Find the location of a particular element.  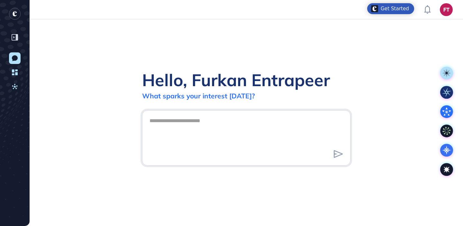

img: launcher-image-alternative-text is located at coordinates (375, 9).